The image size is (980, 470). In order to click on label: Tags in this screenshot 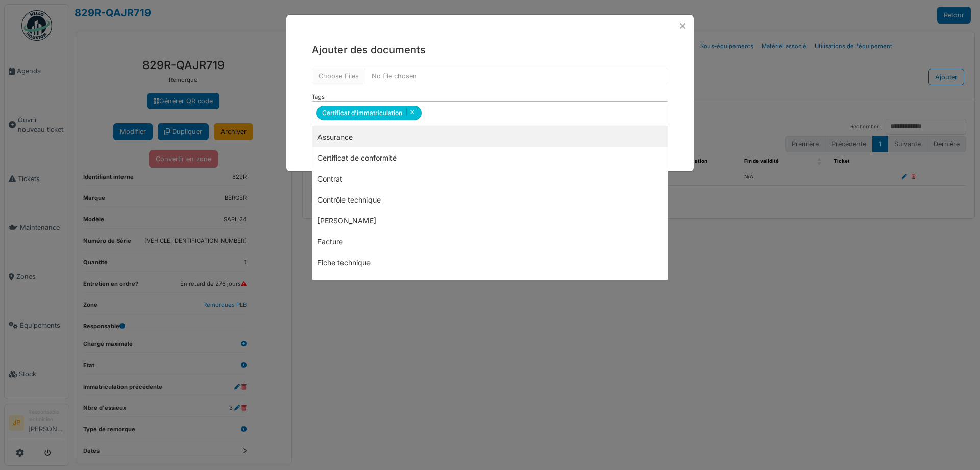, I will do `click(318, 96)`.